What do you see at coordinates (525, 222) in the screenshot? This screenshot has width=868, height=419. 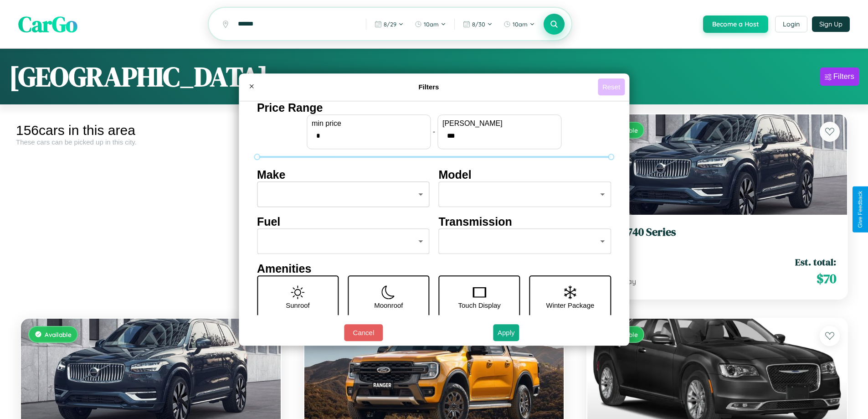 I see `h4: Transmission` at bounding box center [525, 222].